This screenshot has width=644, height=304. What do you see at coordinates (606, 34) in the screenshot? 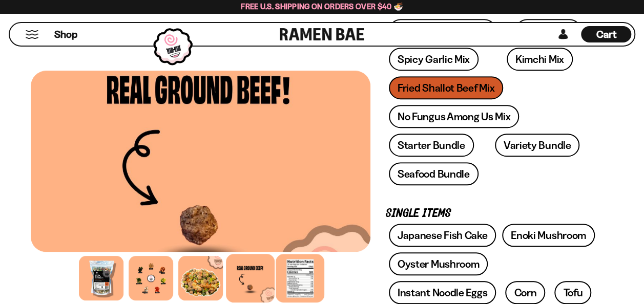
I see `span: Cart` at bounding box center [606, 34].